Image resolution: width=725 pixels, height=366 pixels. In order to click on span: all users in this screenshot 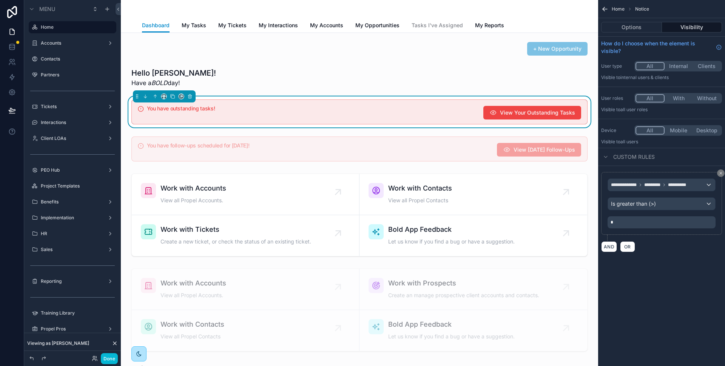, I will do `click(629, 141)`.